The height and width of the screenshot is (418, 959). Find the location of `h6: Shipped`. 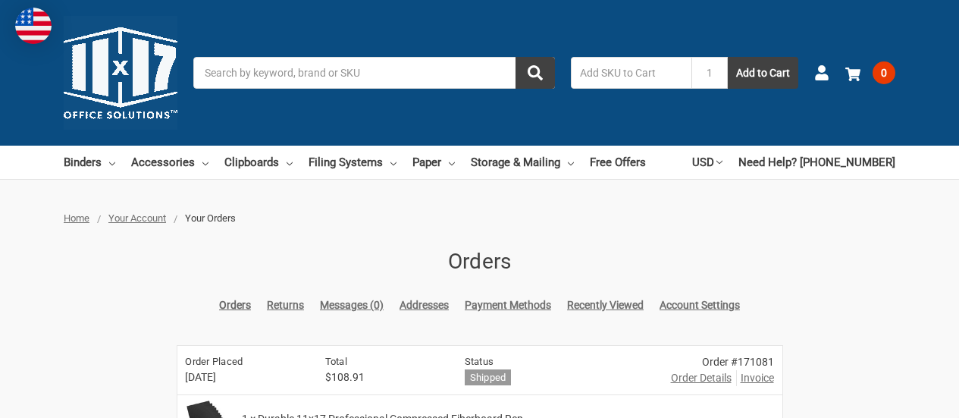

h6: Shipped is located at coordinates (488, 377).